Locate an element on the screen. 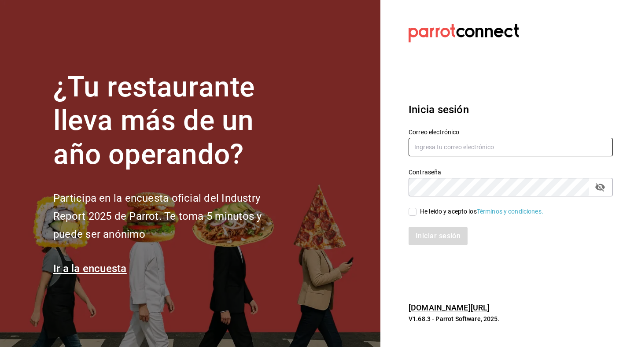 Image resolution: width=634 pixels, height=347 pixels. div: He leído y acepto los is located at coordinates (482, 211).